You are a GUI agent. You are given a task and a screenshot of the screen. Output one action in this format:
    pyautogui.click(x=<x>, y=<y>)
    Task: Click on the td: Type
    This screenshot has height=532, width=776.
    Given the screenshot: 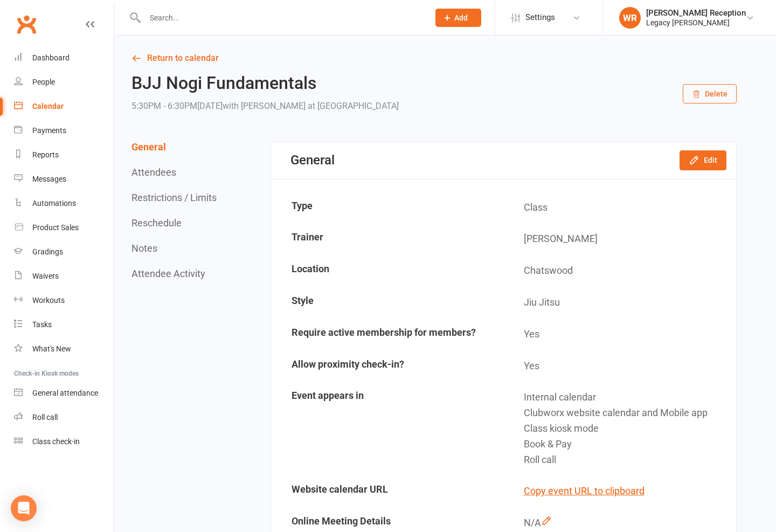 What is the action you would take?
    pyautogui.click(x=388, y=207)
    